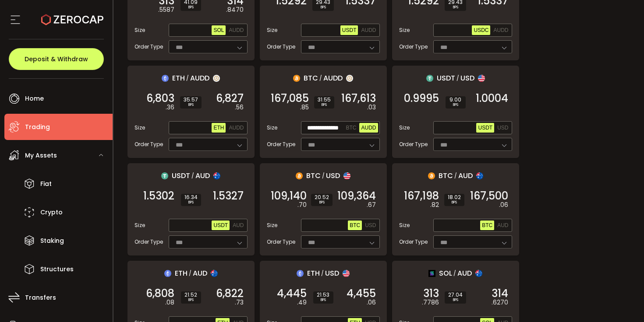  I want to click on span: 9.00, so click(456, 99).